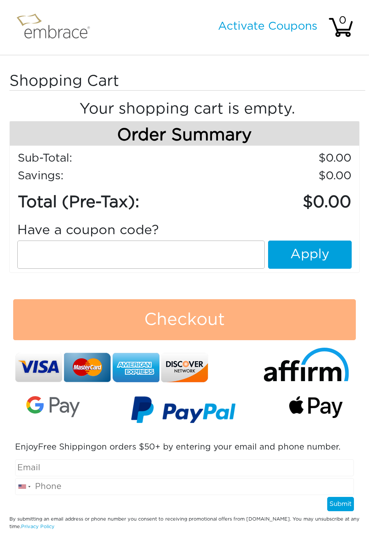 This screenshot has height=536, width=369. Describe the element at coordinates (316, 407) in the screenshot. I see `img: fullApplePay.png` at that location.